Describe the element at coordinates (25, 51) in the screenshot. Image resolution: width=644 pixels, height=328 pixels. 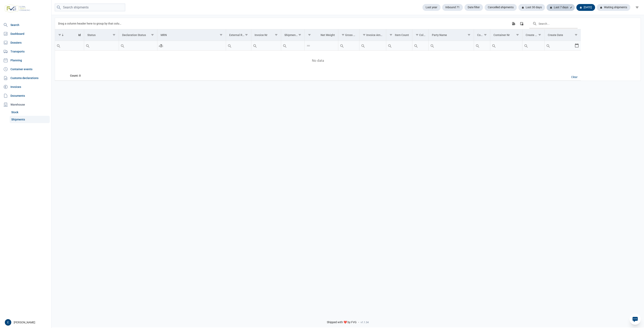
I see `a: Transports` at that location.